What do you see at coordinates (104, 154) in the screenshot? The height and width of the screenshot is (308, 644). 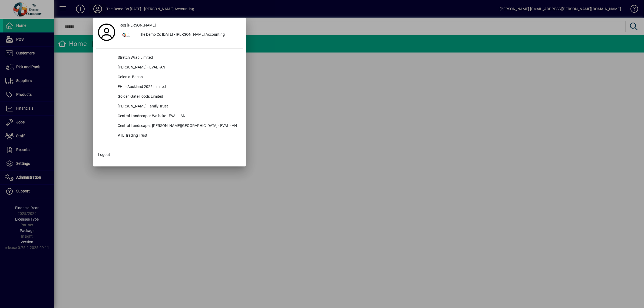 I see `span: Logout` at bounding box center [104, 154].